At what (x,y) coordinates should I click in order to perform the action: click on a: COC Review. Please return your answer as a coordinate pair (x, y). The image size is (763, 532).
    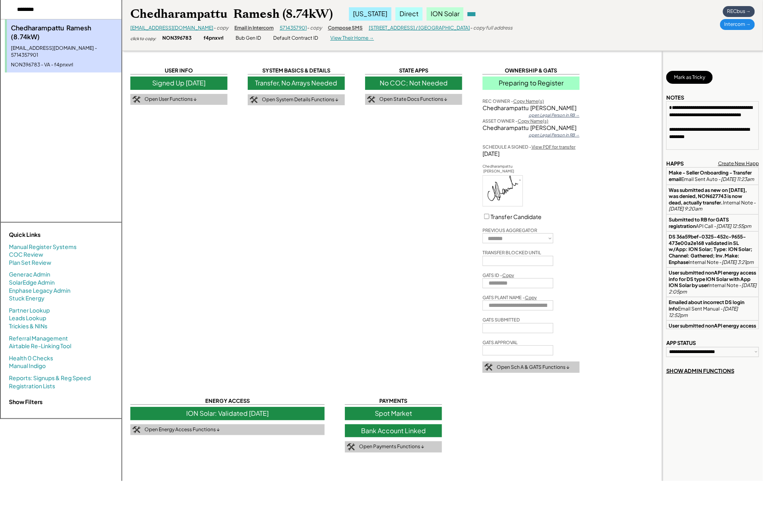
    Looking at the image, I should click on (26, 255).